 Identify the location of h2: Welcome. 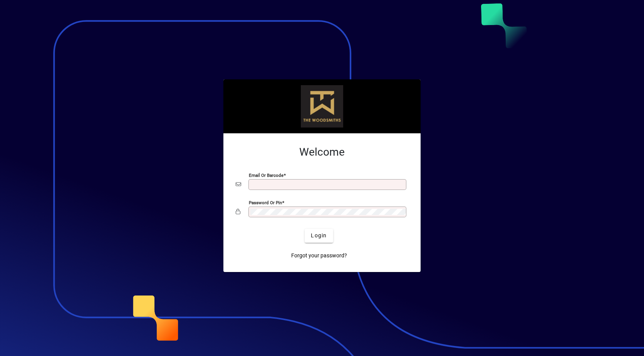
(322, 152).